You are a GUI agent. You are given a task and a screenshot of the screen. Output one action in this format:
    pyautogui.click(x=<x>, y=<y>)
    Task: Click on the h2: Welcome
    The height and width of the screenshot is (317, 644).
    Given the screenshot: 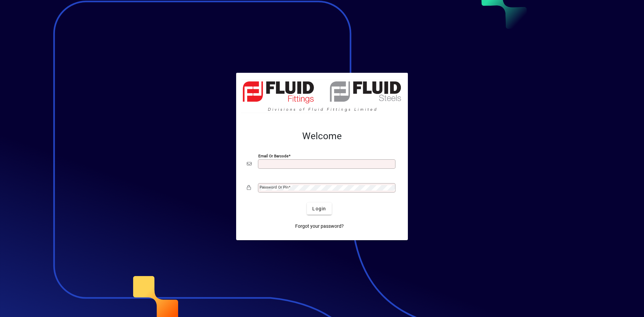 What is the action you would take?
    pyautogui.click(x=322, y=136)
    